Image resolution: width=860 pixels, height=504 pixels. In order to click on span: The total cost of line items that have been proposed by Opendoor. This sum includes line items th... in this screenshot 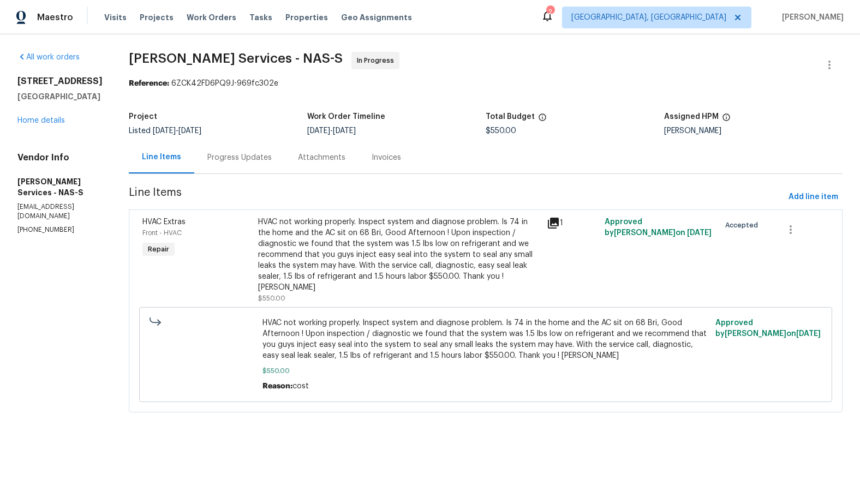, I will do `click(543, 120)`.